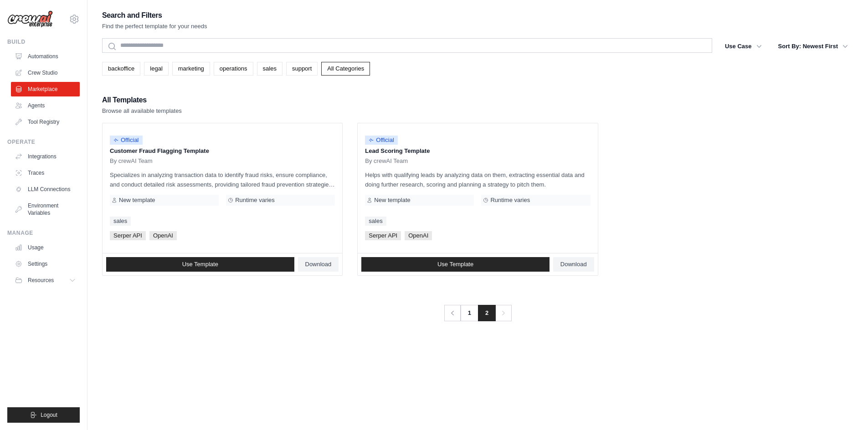  What do you see at coordinates (30, 19) in the screenshot?
I see `img: Logo` at bounding box center [30, 19].